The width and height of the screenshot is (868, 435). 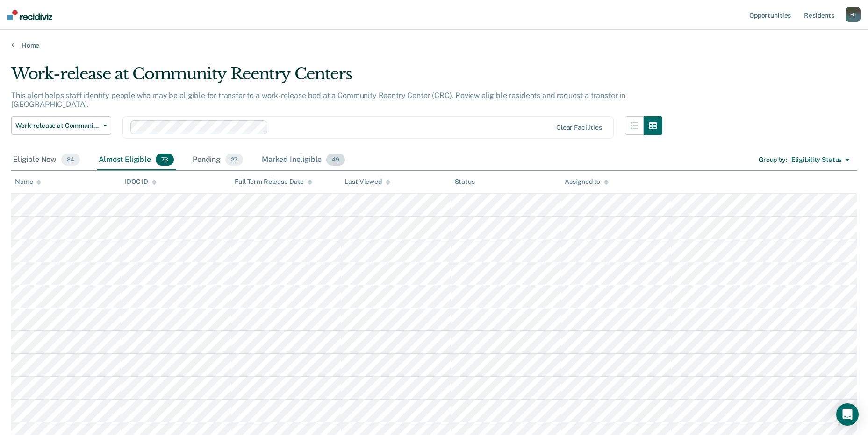 I want to click on div: Open Intercom Messenger, so click(x=847, y=414).